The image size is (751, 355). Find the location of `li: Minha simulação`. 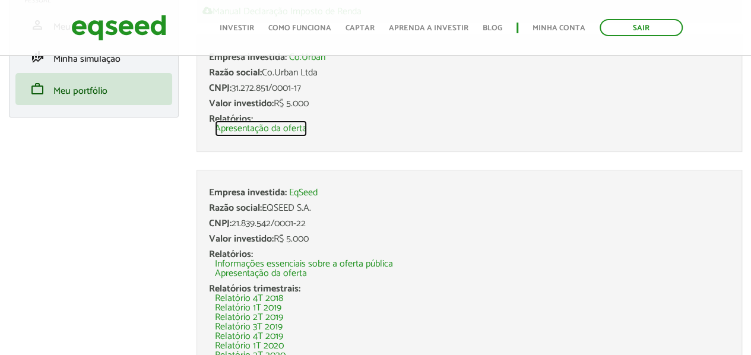

li: Minha simulação is located at coordinates (94, 57).